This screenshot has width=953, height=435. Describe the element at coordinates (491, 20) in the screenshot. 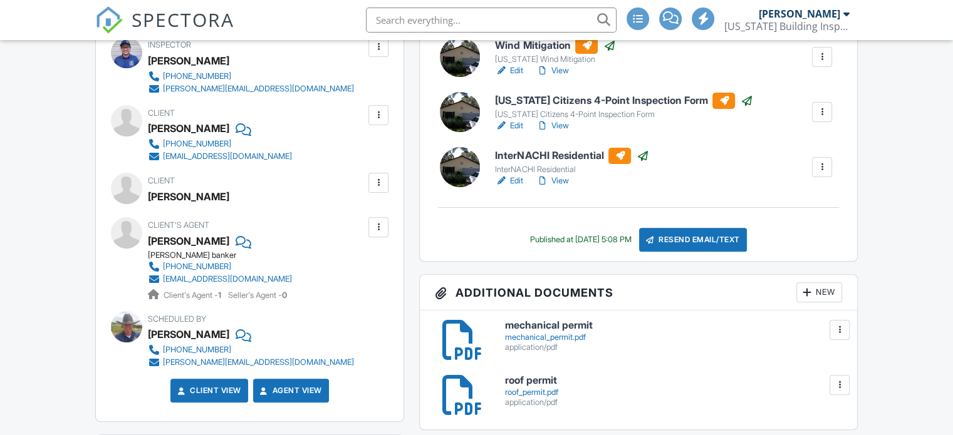

I see `input: Search everything...` at that location.